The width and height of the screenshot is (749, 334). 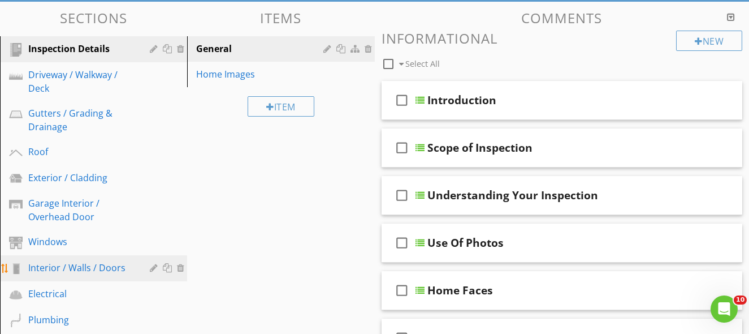 I want to click on div: Plumbing, so click(x=81, y=319).